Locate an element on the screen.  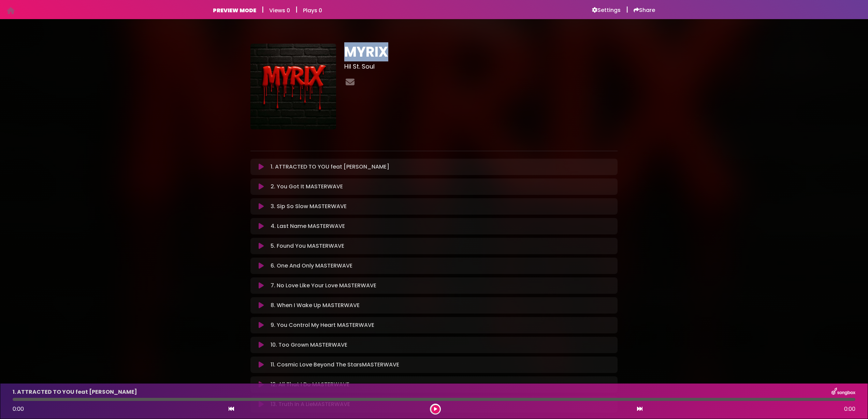
h6: Share is located at coordinates (644, 10).